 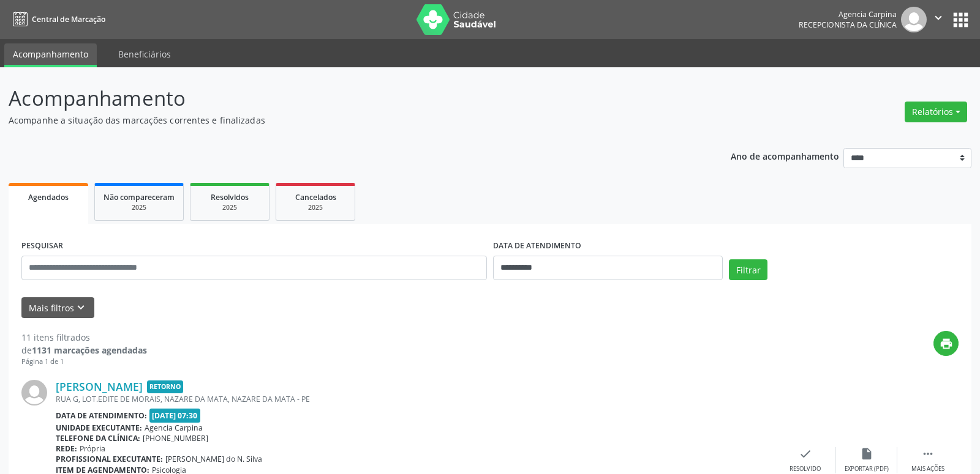 What do you see at coordinates (415, 399) in the screenshot?
I see `div: RUA G, LOT.EDITE DE MORAIS, NAZARE DA MATA, NAZARE DA MATA - PE` at bounding box center [415, 399].